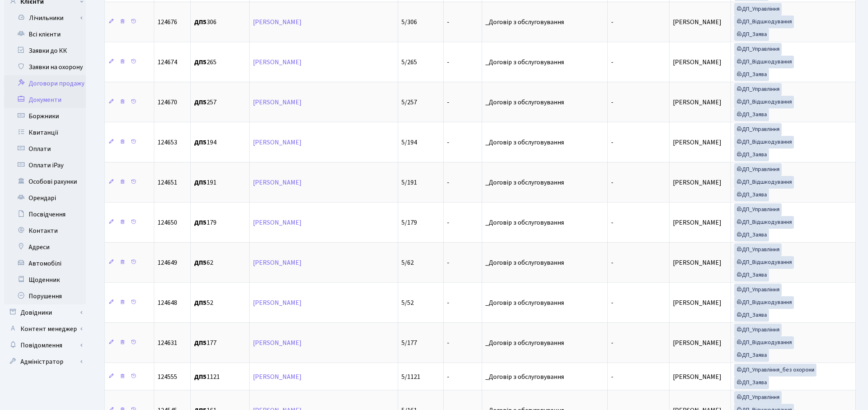  Describe the element at coordinates (45, 263) in the screenshot. I see `a: Автомобілі` at that location.